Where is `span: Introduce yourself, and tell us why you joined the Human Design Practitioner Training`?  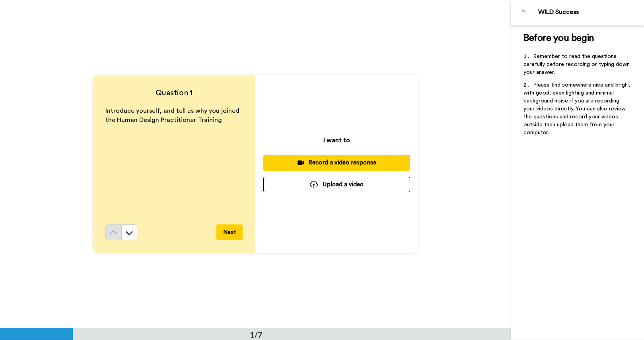
span: Introduce yourself, and tell us why you joined the Human Design Practitioner Training is located at coordinates (173, 115).